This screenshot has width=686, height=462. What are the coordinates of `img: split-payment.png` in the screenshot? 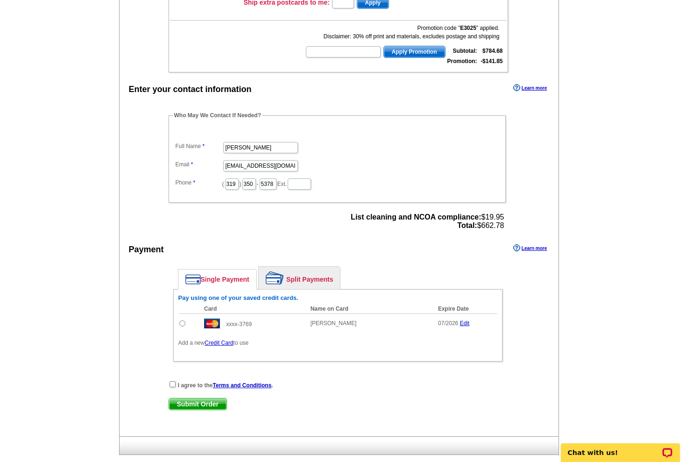 It's located at (275, 278).